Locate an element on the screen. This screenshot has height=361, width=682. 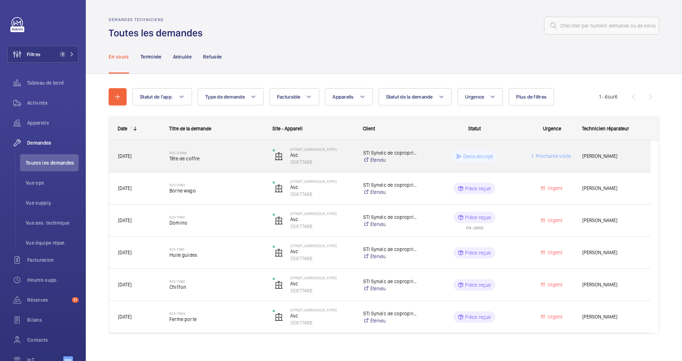
button: Filtres1 is located at coordinates (43, 54).